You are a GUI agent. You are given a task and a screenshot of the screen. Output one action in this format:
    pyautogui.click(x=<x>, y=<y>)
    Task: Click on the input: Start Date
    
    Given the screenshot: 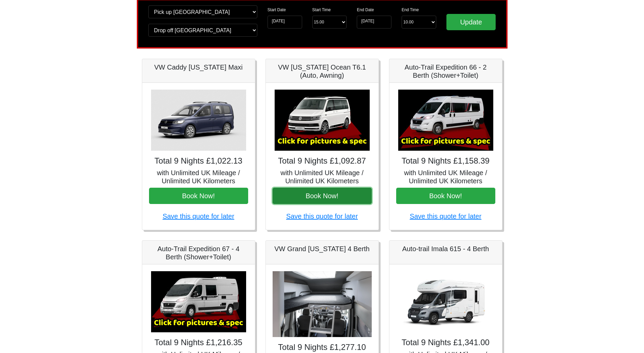 What is the action you would take?
    pyautogui.click(x=285, y=22)
    